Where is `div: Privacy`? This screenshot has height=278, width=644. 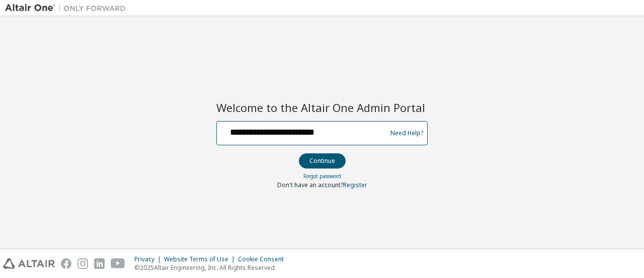 div: Privacy is located at coordinates (149, 259).